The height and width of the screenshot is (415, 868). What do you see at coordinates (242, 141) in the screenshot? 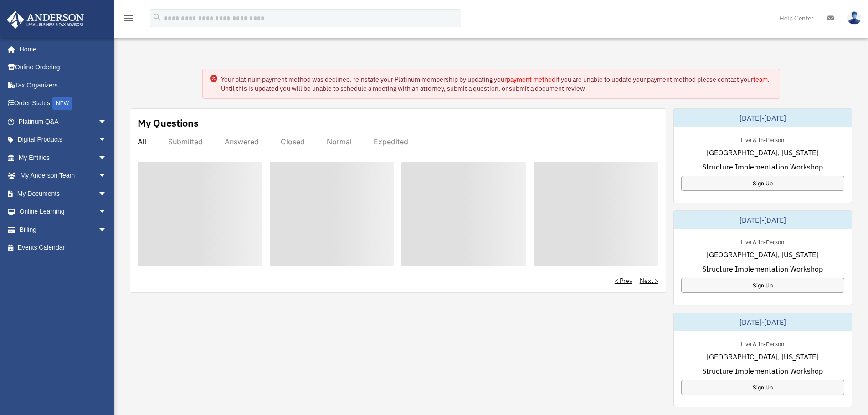
I see `div: Answered` at bounding box center [242, 141].